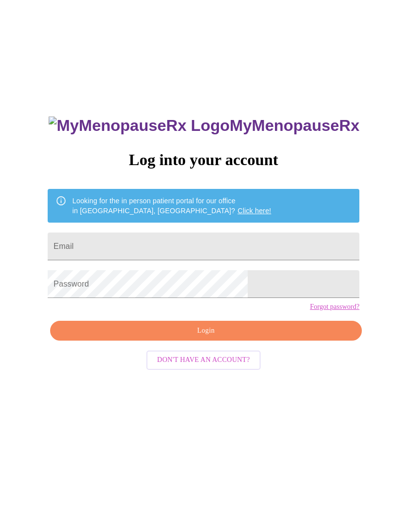 The image size is (407, 532). I want to click on a: Don't have an account?, so click(203, 359).